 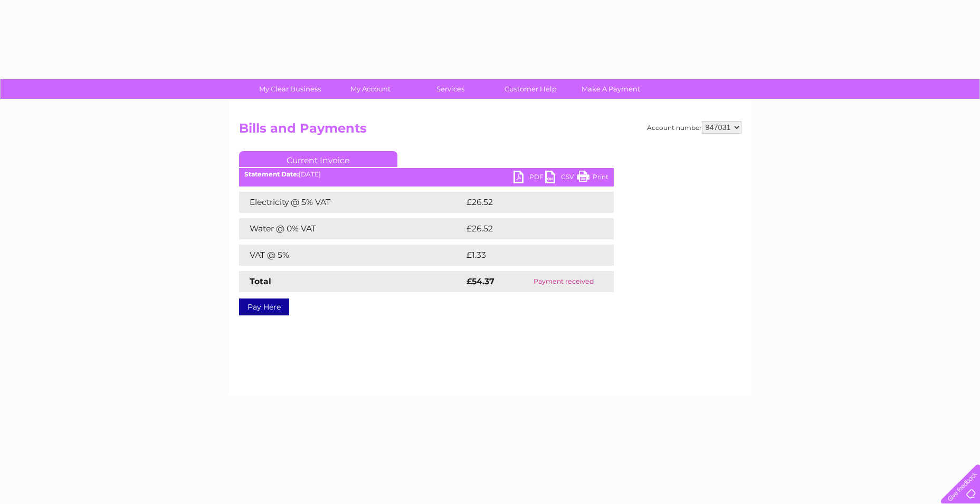 What do you see at coordinates (318, 159) in the screenshot?
I see `a: Current Invoice` at bounding box center [318, 159].